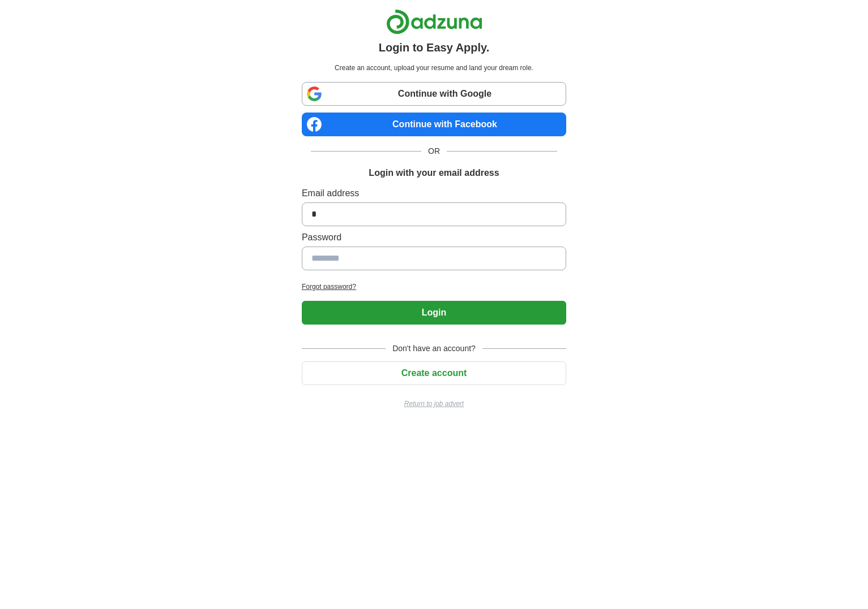 This screenshot has width=868, height=609. I want to click on a: Continue with Facebook, so click(434, 124).